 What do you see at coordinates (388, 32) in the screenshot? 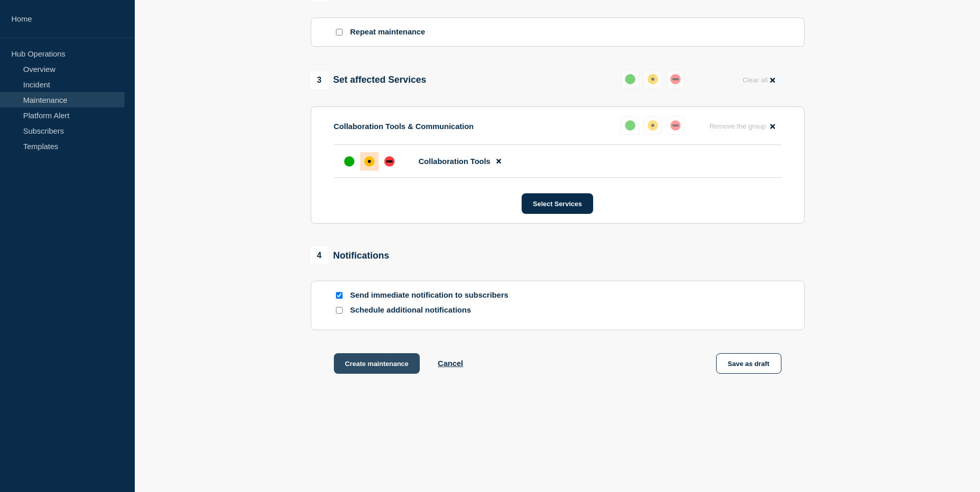
I see `p: Repeat maintenance` at bounding box center [388, 32].